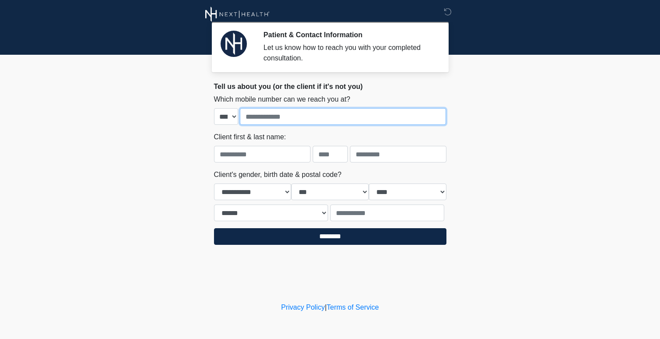  I want to click on h2: Tell us about you (or the client if it's not you), so click(330, 86).